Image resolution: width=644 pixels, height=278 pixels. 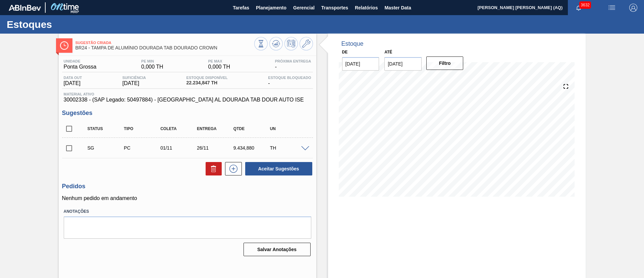 What do you see at coordinates (179, 148) in the screenshot?
I see `div: 01/11/2025` at bounding box center [179, 148].